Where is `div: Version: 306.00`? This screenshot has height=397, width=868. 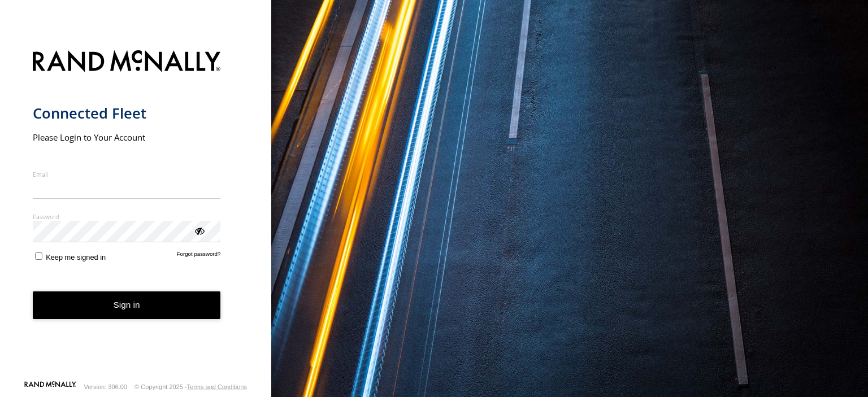
div: Version: 306.00 is located at coordinates (106, 387).